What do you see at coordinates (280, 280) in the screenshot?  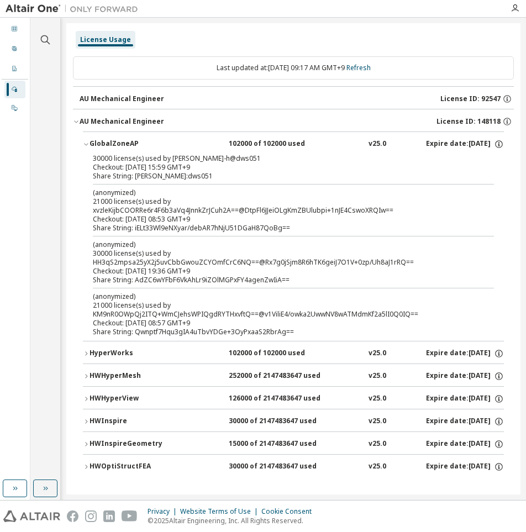 I see `div: Share String: AdZC6wYFbF6VkAhLr9iZOlMGPxFY4agenZwIiA==` at bounding box center [280, 280].